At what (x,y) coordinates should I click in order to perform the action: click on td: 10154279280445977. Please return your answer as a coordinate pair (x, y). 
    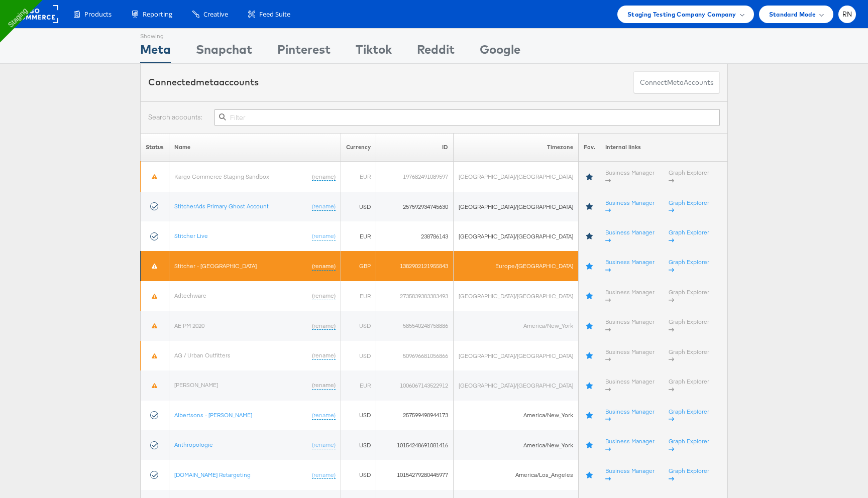
    Looking at the image, I should click on (415, 474).